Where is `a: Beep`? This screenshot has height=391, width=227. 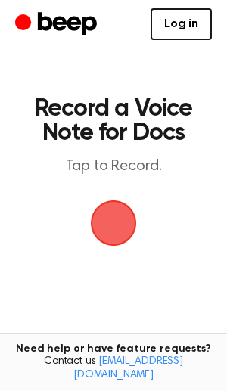 a: Beep is located at coordinates (58, 24).